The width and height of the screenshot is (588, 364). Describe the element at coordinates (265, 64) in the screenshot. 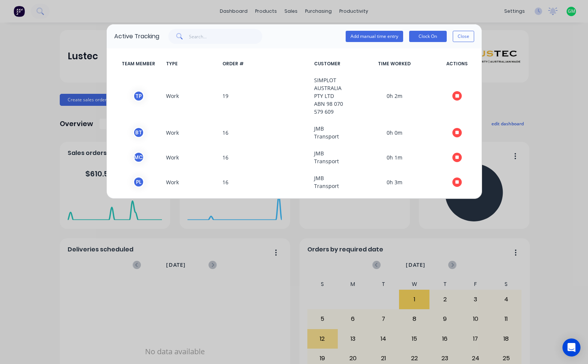

I see `span: ORDER #` at that location.